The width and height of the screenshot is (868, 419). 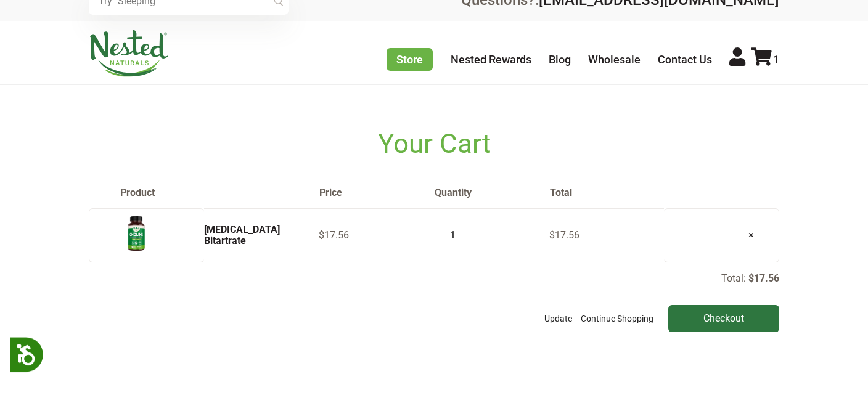 What do you see at coordinates (776, 59) in the screenshot?
I see `span: 1` at bounding box center [776, 59].